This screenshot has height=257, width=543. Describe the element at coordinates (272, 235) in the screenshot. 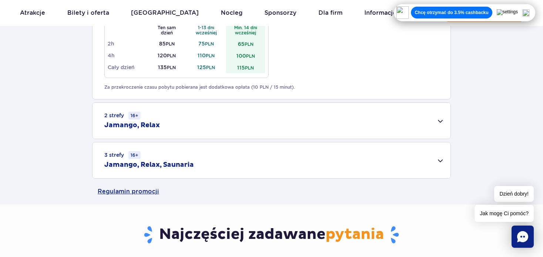

I see `h3: Najczęściej zadawane` at that location.